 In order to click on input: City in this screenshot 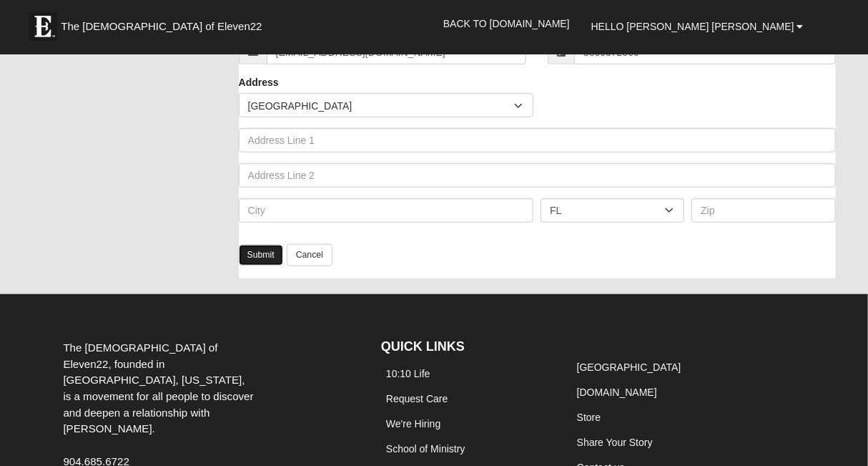, I will do `click(386, 210)`.